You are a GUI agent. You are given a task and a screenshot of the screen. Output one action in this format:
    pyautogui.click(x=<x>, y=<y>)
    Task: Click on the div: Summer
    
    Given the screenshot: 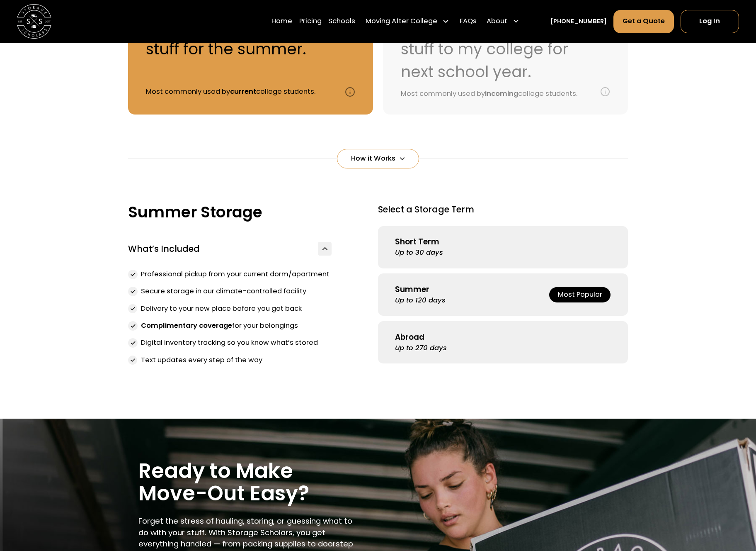 What is the action you would take?
    pyautogui.click(x=412, y=290)
    